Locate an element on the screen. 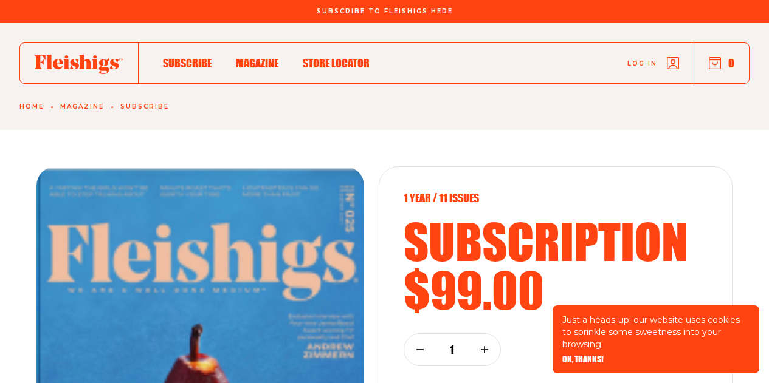  span: OK, THANKS! is located at coordinates (583, 360).